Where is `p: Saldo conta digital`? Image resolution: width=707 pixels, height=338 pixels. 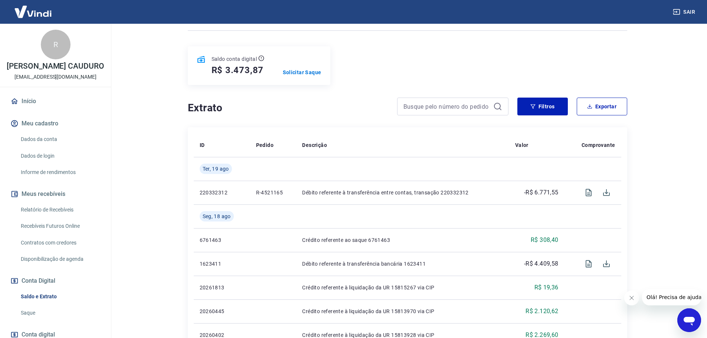
p: Saldo conta digital is located at coordinates (234, 59).